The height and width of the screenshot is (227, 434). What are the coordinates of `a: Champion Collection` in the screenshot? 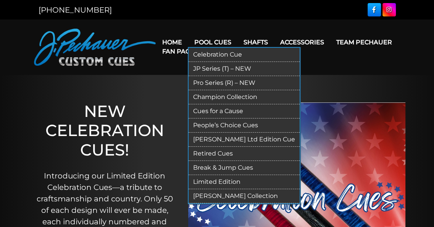 It's located at (244, 97).